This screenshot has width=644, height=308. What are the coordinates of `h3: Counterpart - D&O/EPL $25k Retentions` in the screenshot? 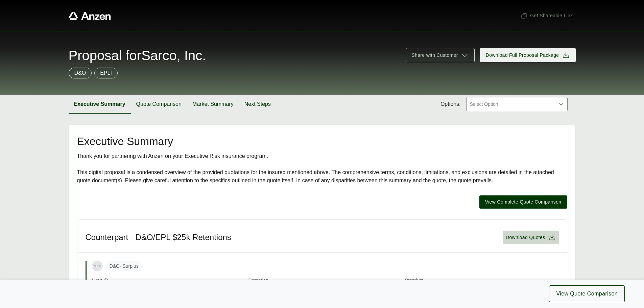 It's located at (158, 237).